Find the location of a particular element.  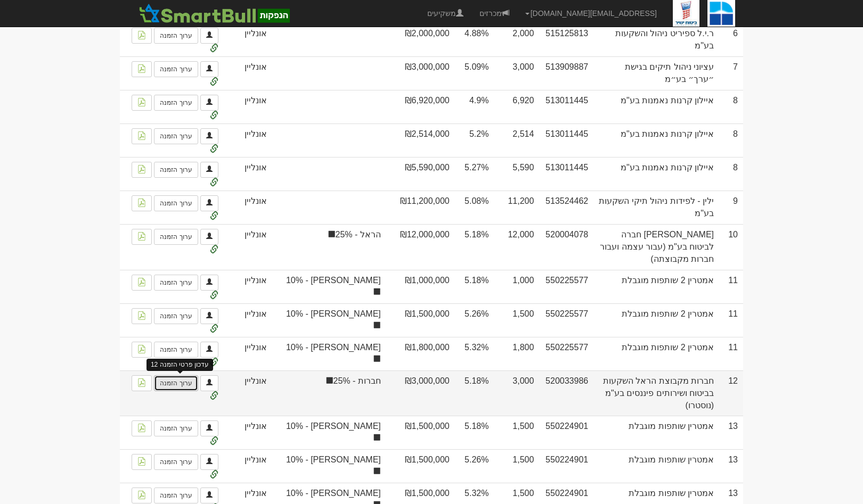

td: 4.88% is located at coordinates (474, 40).